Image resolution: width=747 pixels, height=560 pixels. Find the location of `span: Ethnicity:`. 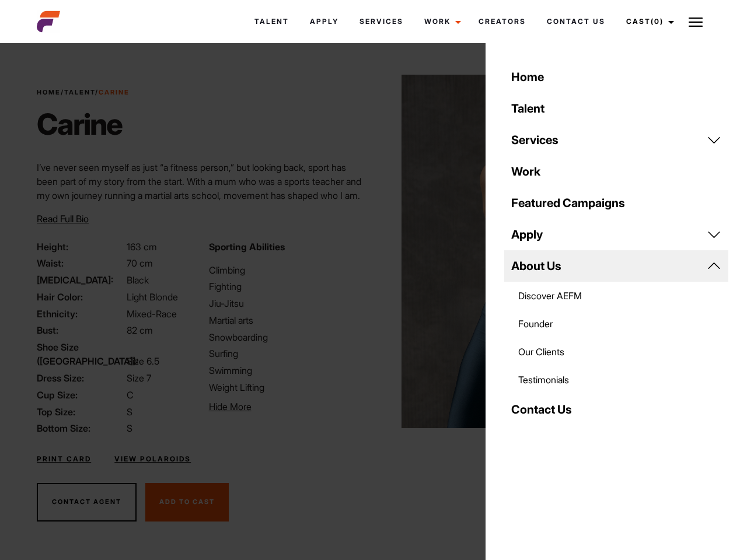

span: Ethnicity: is located at coordinates (81, 314).